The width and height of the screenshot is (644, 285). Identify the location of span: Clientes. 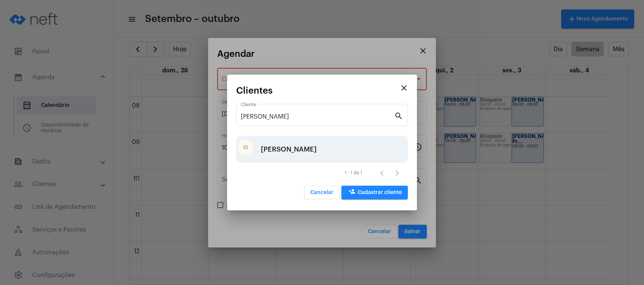
(255, 91).